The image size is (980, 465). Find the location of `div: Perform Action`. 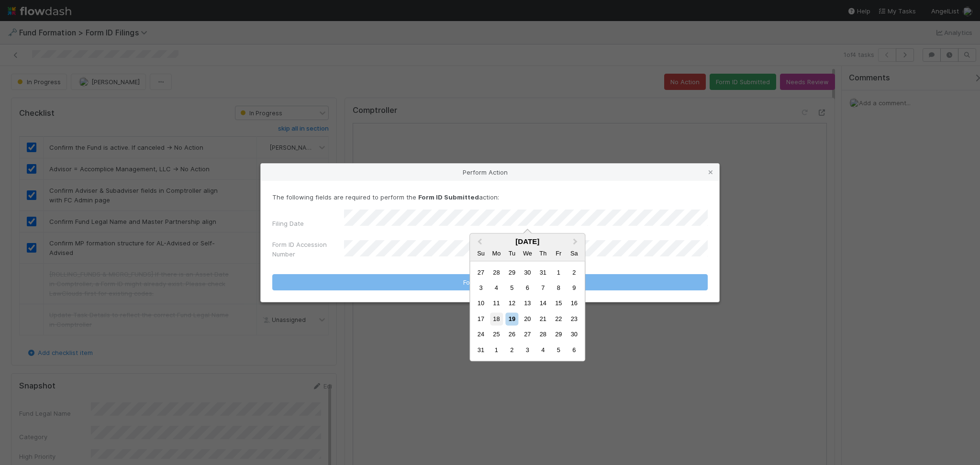

div: Perform Action is located at coordinates (490, 172).